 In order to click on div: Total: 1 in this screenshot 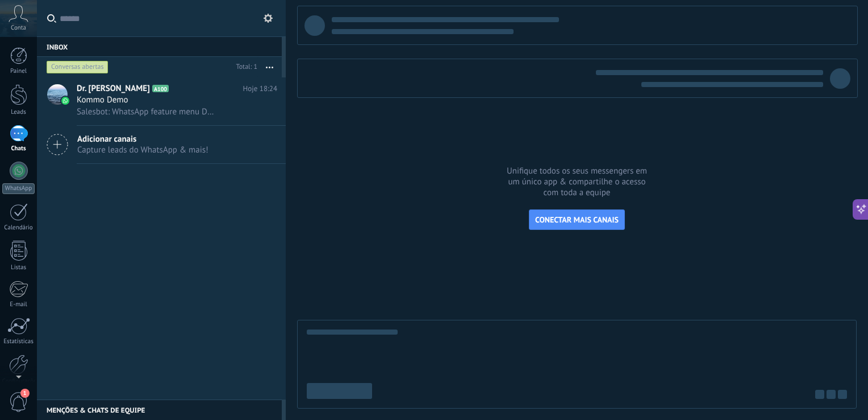, I will do `click(244, 67)`.